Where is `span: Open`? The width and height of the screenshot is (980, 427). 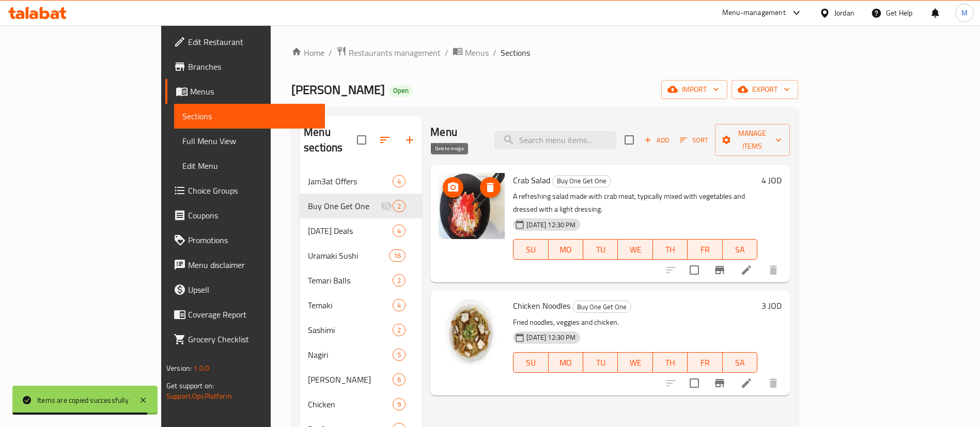 span: Open is located at coordinates (401, 90).